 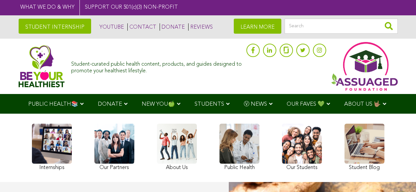 What do you see at coordinates (158, 104) in the screenshot?
I see `span: NEW YOU🍏` at bounding box center [158, 104].